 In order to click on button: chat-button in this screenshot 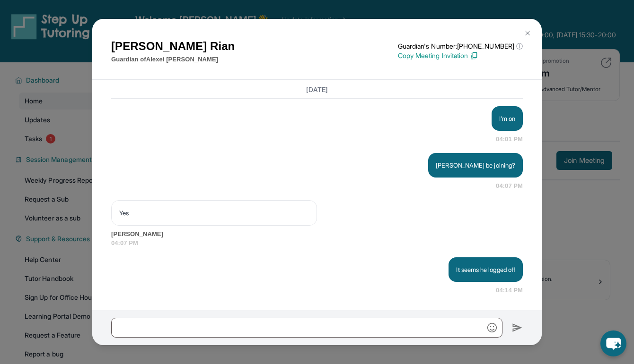, I will do `click(613, 343)`.